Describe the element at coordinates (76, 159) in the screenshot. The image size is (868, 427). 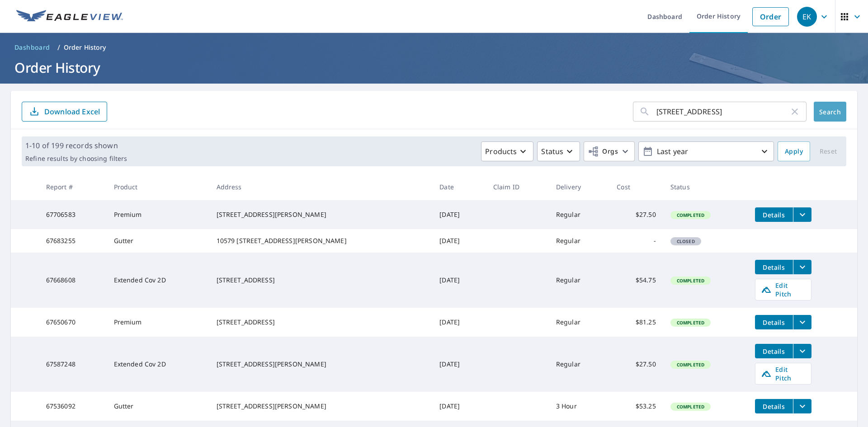
I see `p: Refine results by choosing filters` at that location.